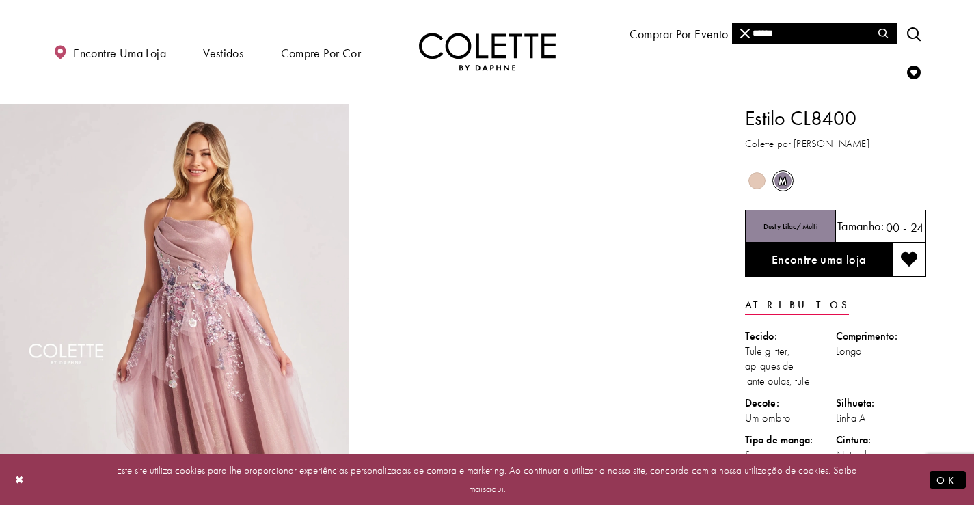 This screenshot has width=974, height=505. What do you see at coordinates (487, 52) in the screenshot?
I see `a: Visite a página inicial` at bounding box center [487, 52].